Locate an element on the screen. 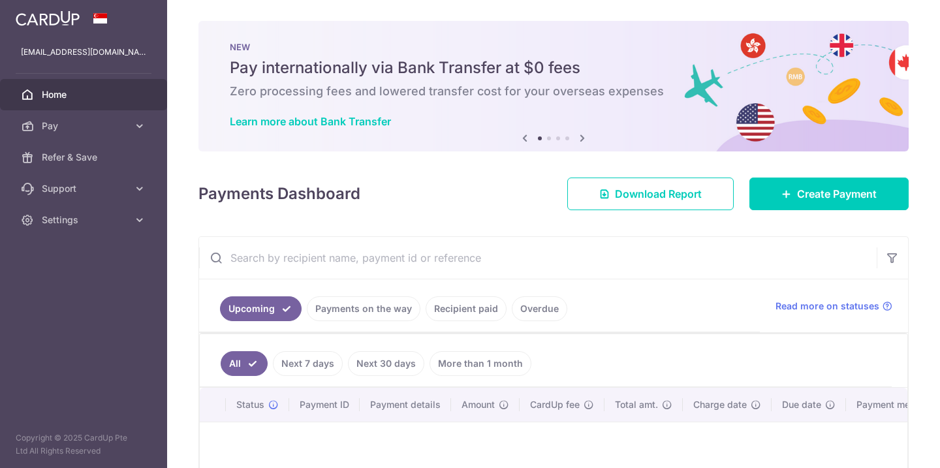 The width and height of the screenshot is (940, 468). span: Read more on statuses is located at coordinates (827, 306).